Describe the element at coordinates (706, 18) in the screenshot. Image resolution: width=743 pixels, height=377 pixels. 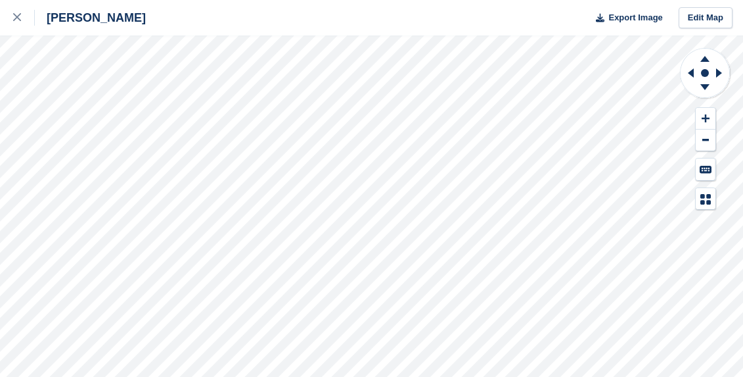
I see `a: Edit Map` at that location.